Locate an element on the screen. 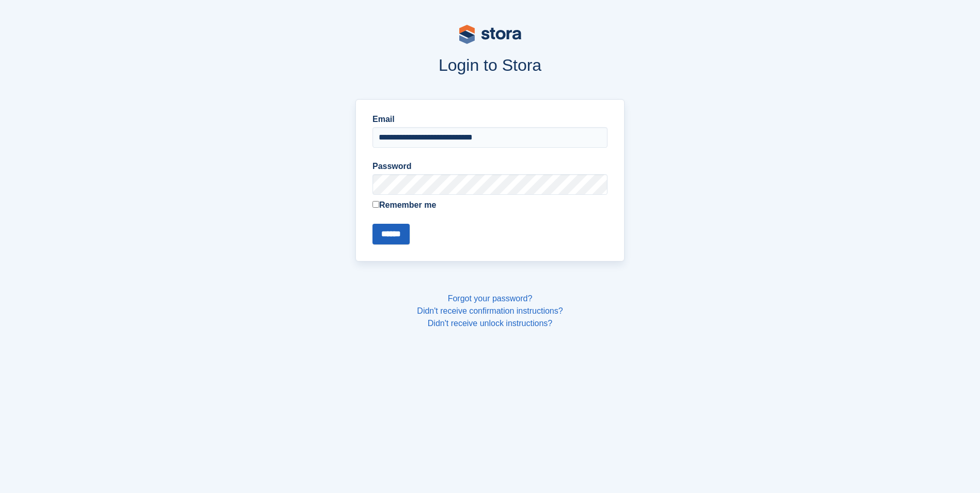 Image resolution: width=980 pixels, height=493 pixels. label: Password is located at coordinates (490, 166).